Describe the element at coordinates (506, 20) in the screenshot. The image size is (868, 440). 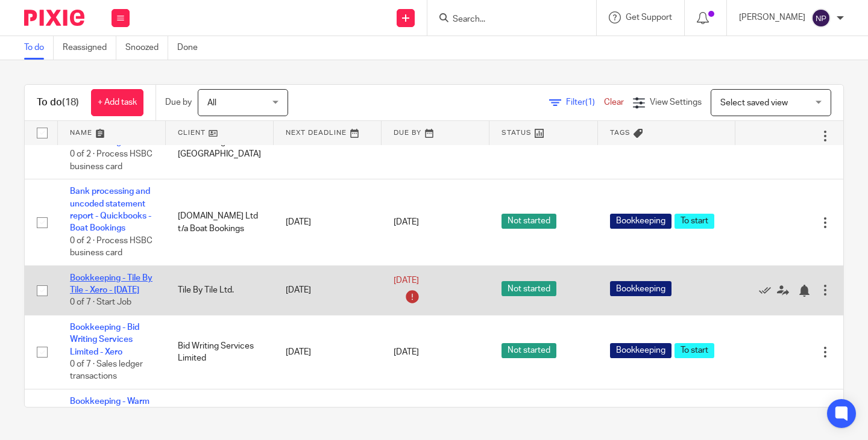
I see `input: Search` at that location.